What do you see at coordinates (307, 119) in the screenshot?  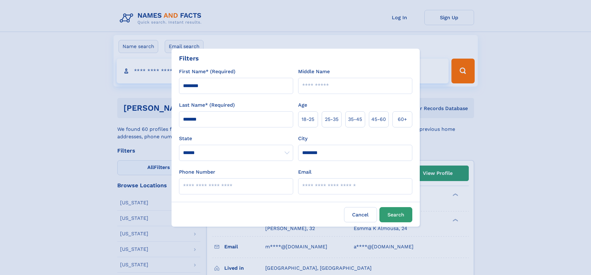 I see `span: 18‑25` at bounding box center [307, 119].